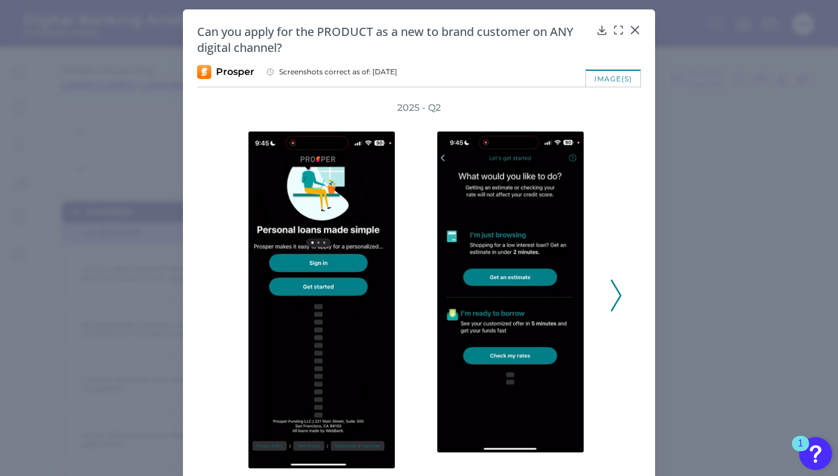 This screenshot has width=838, height=476. What do you see at coordinates (613, 78) in the screenshot?
I see `div: image(s)` at bounding box center [613, 78].